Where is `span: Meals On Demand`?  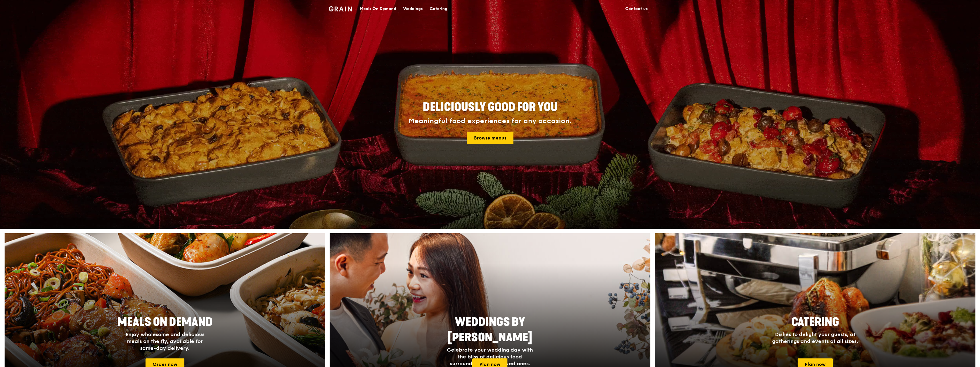
span: Meals On Demand is located at coordinates (165, 322).